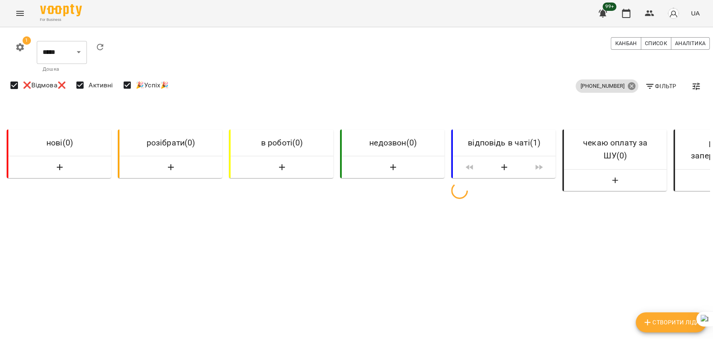 The height and width of the screenshot is (339, 713). I want to click on img: Voopty Logo, so click(61, 10).